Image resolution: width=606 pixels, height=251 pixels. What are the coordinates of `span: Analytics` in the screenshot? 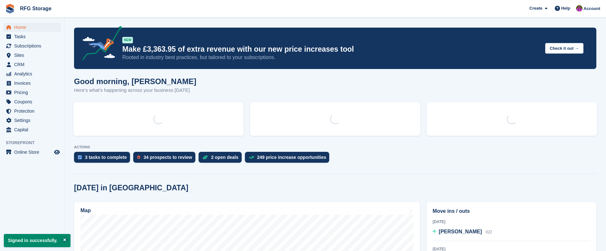 It's located at (33, 74).